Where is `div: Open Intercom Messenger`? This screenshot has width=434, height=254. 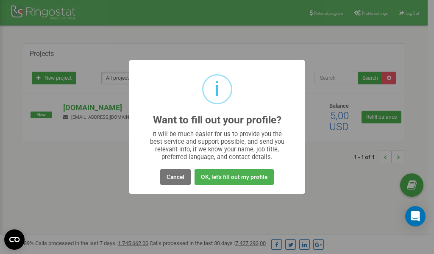 div: Open Intercom Messenger is located at coordinates (415, 216).